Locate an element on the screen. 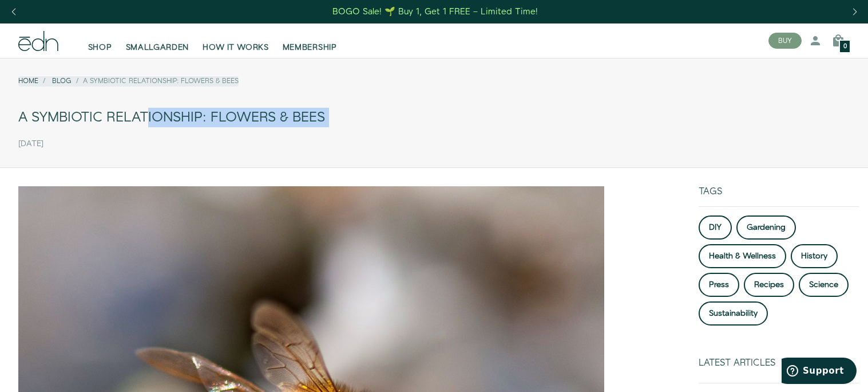  a: Science is located at coordinates (824, 285).